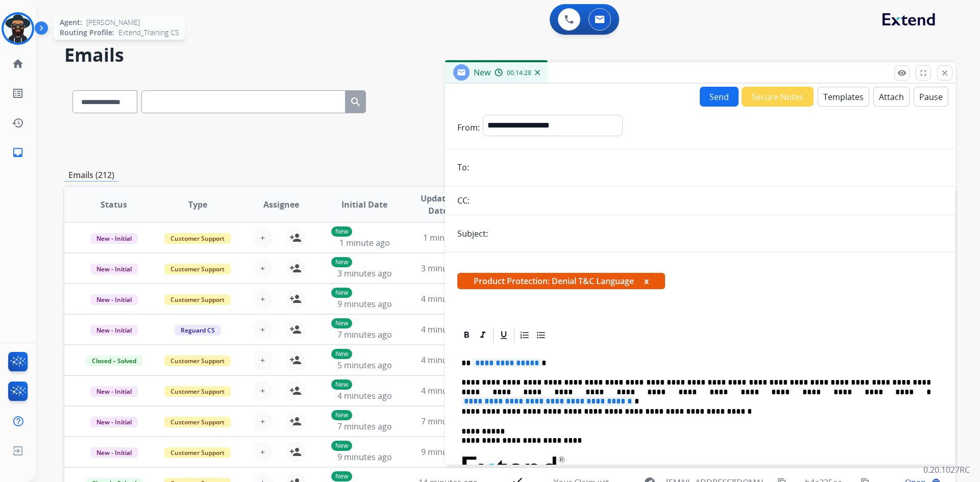 This screenshot has height=482, width=980. I want to click on button: Secure Notes, so click(777, 96).